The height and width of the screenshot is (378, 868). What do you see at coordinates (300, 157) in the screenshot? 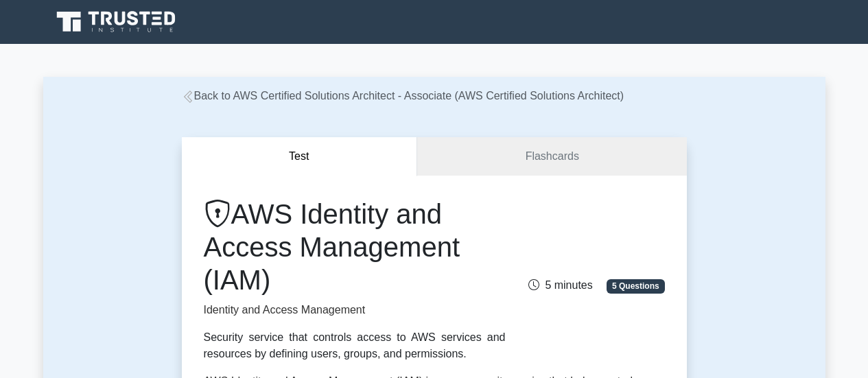
I see `button: Test` at bounding box center [300, 157].